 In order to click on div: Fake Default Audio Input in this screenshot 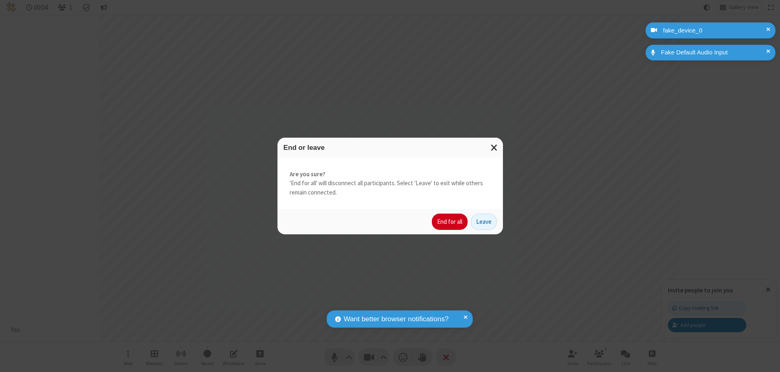, I will do `click(714, 52)`.